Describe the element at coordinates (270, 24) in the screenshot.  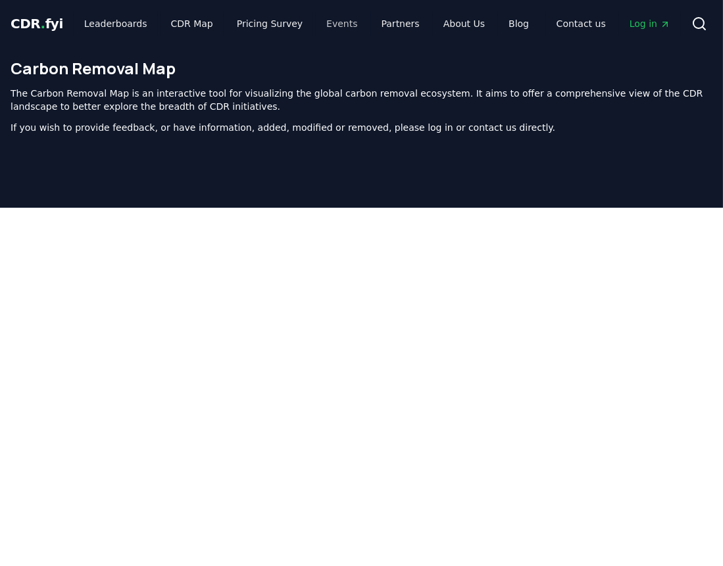
I see `a: Pricing Survey` at that location.